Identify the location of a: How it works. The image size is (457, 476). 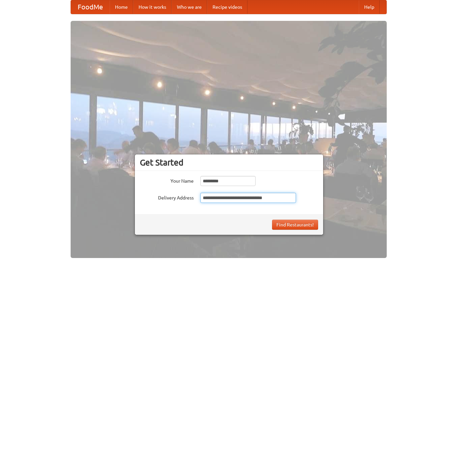
(152, 7).